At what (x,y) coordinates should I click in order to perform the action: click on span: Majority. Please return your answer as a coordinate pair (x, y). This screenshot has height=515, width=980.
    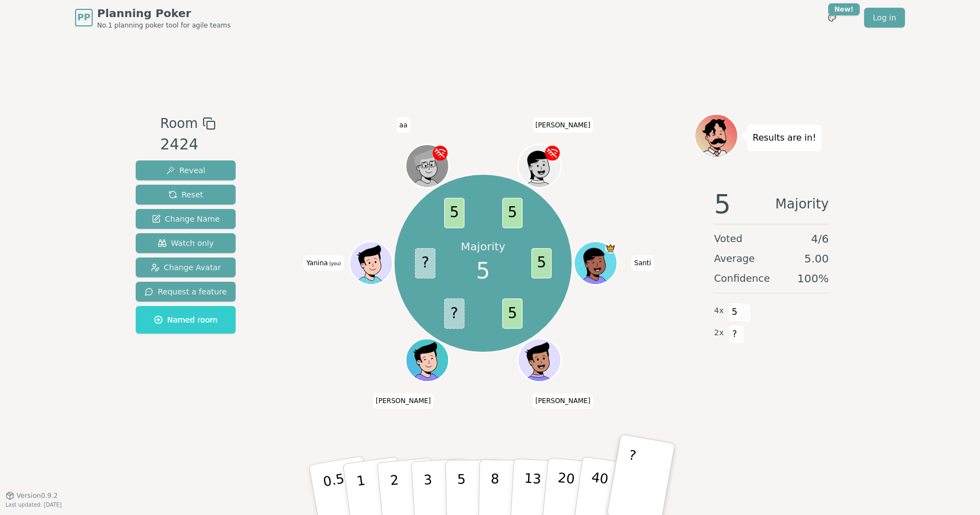
    Looking at the image, I should click on (802, 205).